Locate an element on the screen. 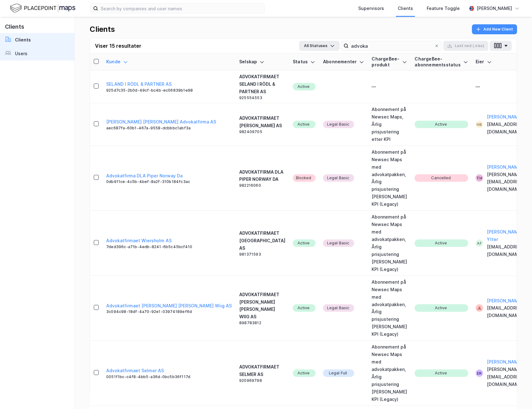 The image size is (532, 409). div: Abonnementer is located at coordinates (343, 62).